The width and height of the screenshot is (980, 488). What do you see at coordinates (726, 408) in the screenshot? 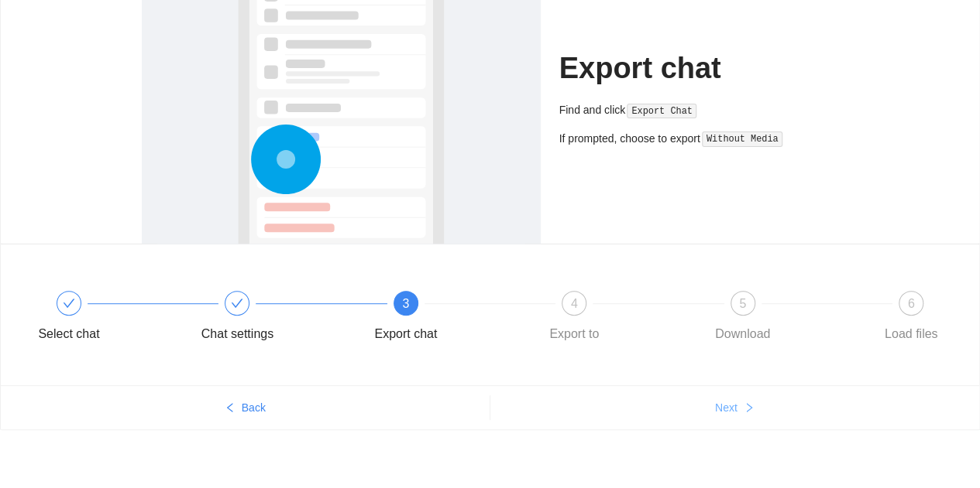
I see `span: Next` at bounding box center [726, 408].